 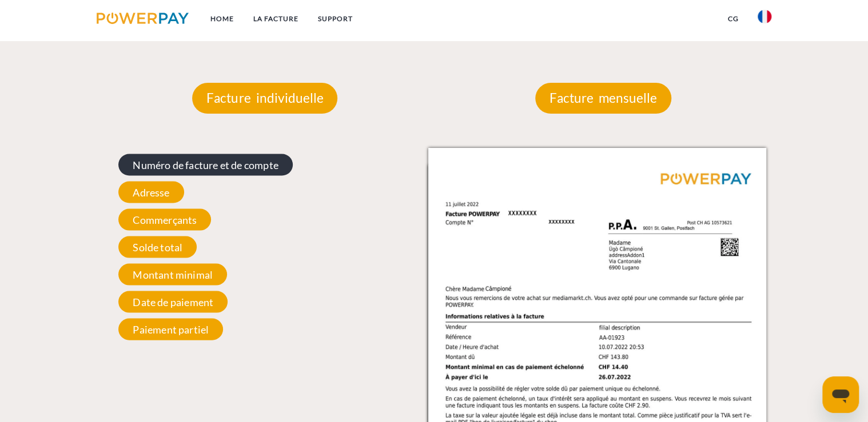 What do you see at coordinates (165, 219) in the screenshot?
I see `span: Commerçants` at bounding box center [165, 219].